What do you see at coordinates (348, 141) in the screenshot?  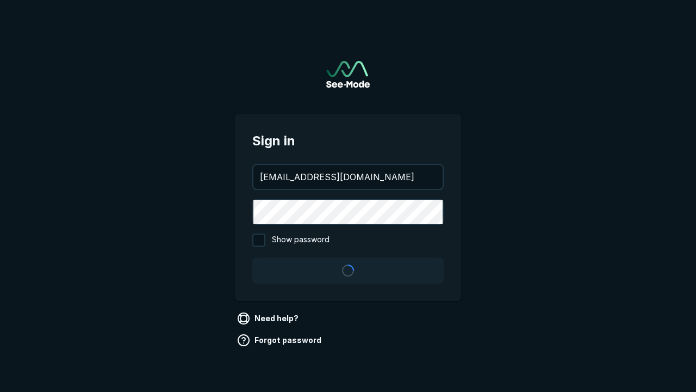 I see `span: Sign in` at bounding box center [348, 141].